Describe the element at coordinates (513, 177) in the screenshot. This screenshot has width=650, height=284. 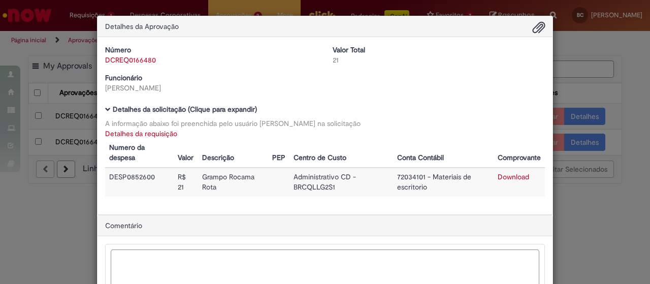
I see `a: Download` at that location.